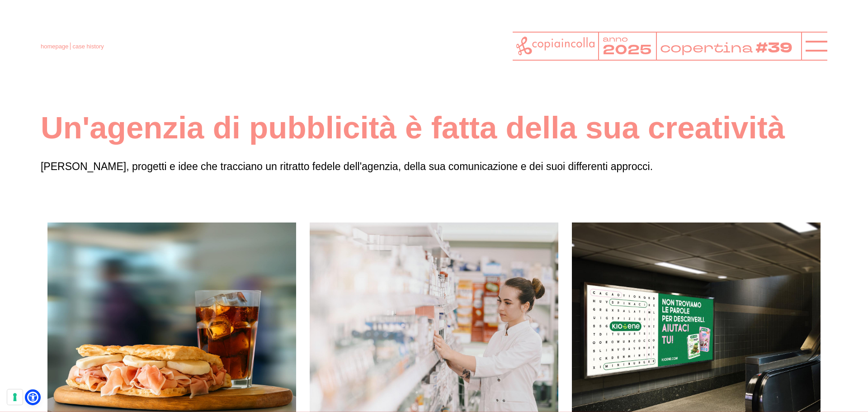 The image size is (868, 412). Describe the element at coordinates (54, 46) in the screenshot. I see `a: homepage` at that location.